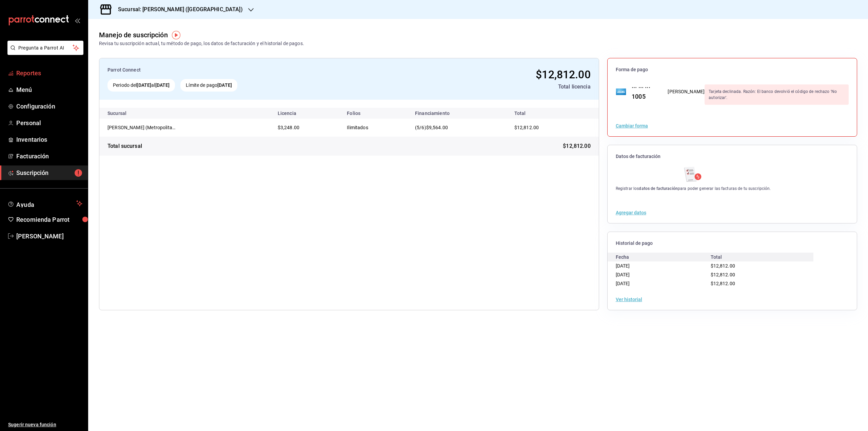 The height and width of the screenshot is (431, 868). What do you see at coordinates (49, 156) in the screenshot?
I see `span: Facturación` at bounding box center [49, 156].